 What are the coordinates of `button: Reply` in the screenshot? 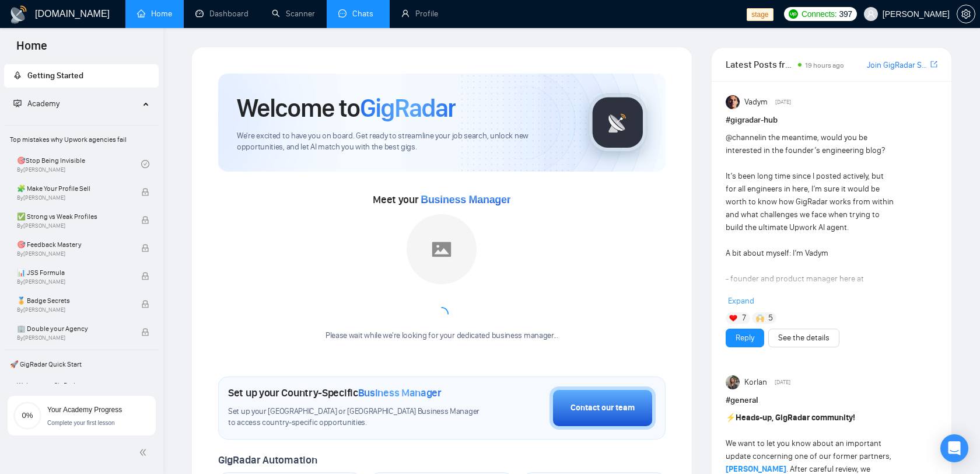 It's located at (745, 338).